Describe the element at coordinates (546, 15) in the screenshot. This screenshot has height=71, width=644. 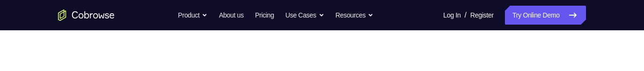
I see `a: Try Online Demo` at that location.